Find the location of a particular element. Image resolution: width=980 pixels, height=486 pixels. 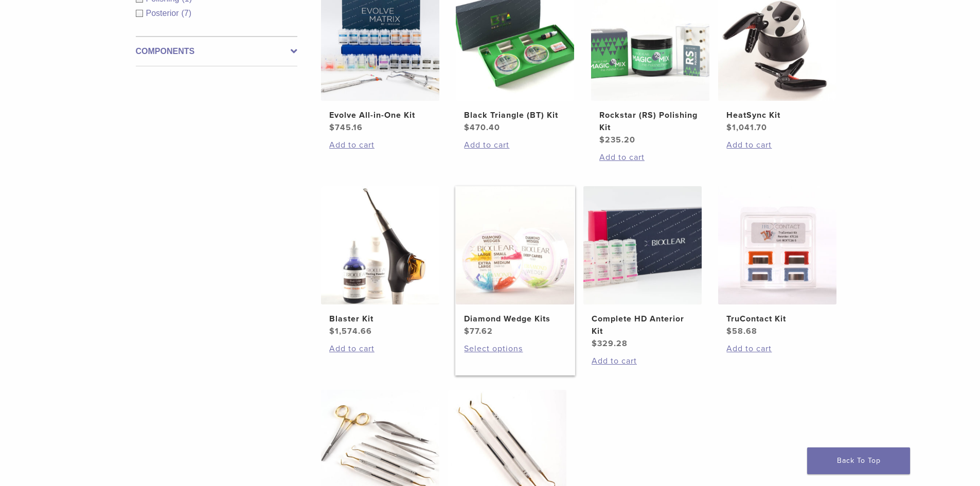

a: Blaster KitBlaster Kit $1,574.66 is located at coordinates (381, 262).